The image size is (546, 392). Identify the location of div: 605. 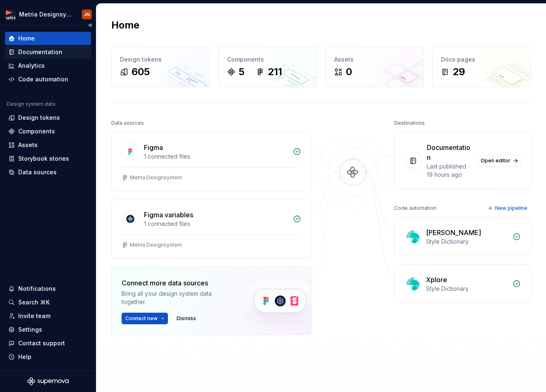
(141, 72).